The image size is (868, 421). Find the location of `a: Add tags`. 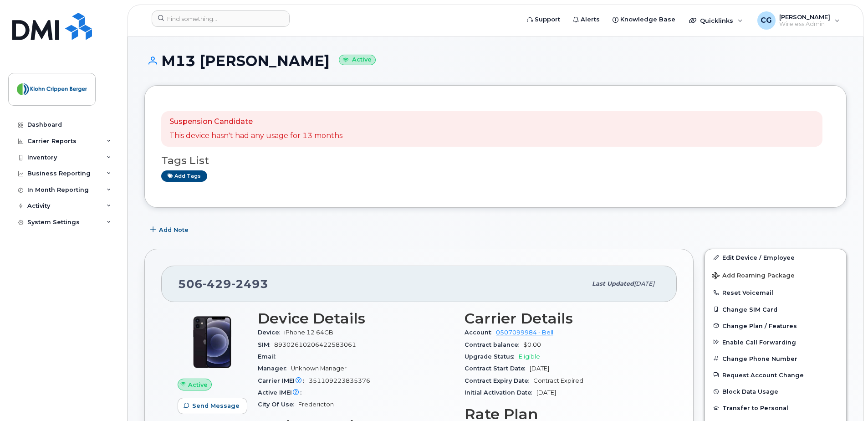

a: Add tags is located at coordinates (184, 175).